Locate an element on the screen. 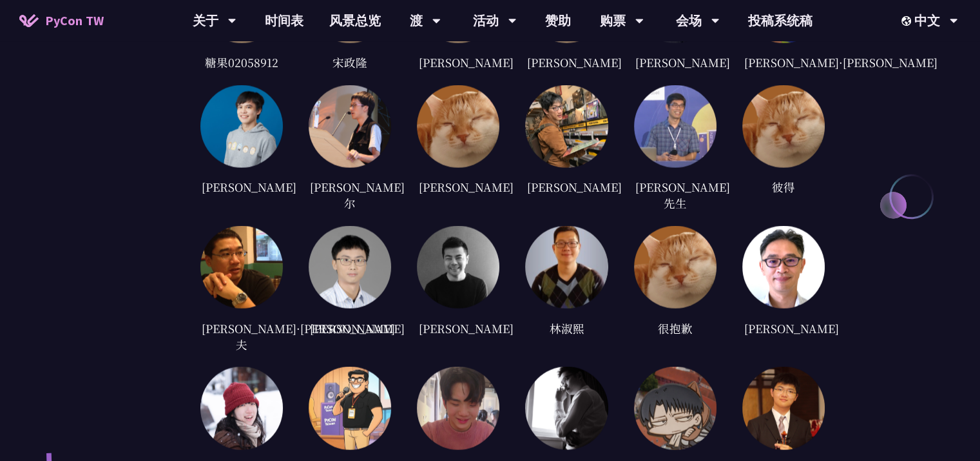 The image size is (980, 461). img: 82d23fd0d510ffd9e682b2efc95fb9e0.jpg is located at coordinates (566, 408).